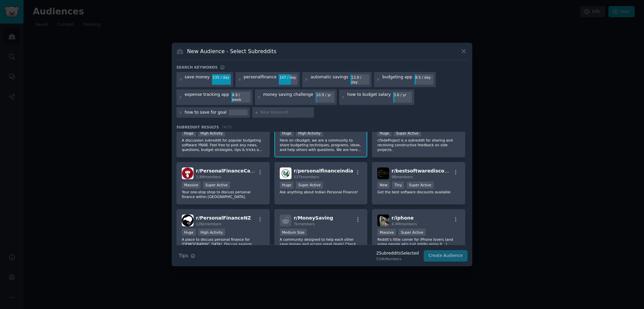 The height and width of the screenshot is (309, 644). What do you see at coordinates (397, 259) in the screenshot?
I see `div: 534k Members` at bounding box center [397, 259].